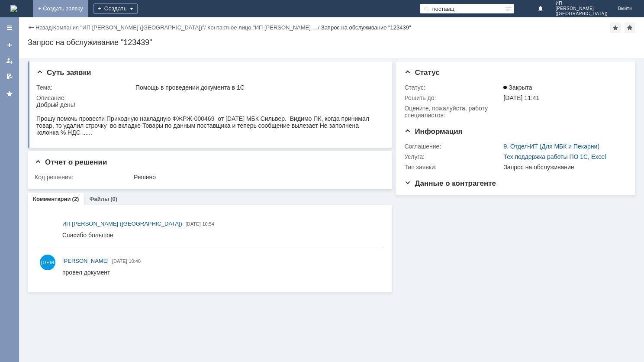 The height and width of the screenshot is (362, 644). Describe the element at coordinates (9, 61) in the screenshot. I see `a: Мои заявки` at that location.